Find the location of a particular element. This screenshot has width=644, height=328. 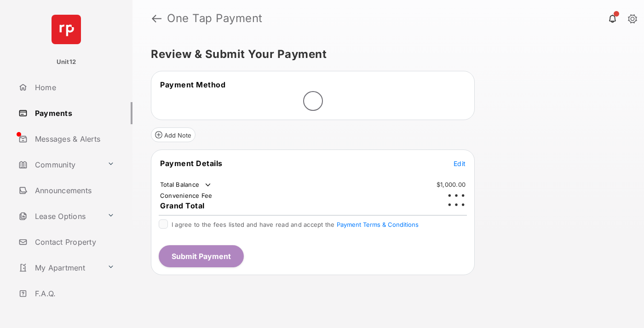

button: Submit Payment is located at coordinates (201, 256).